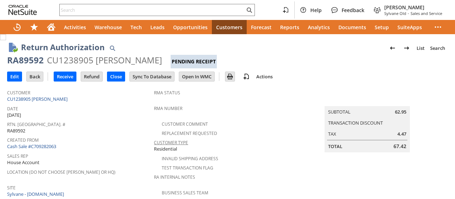 The width and height of the screenshot is (455, 199). I want to click on a: Sales Rep, so click(17, 156).